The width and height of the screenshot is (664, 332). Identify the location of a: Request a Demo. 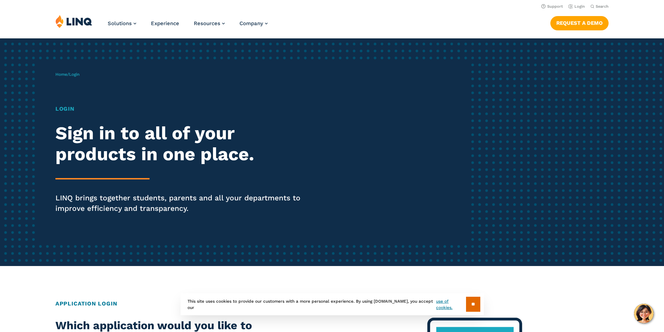
(579, 23).